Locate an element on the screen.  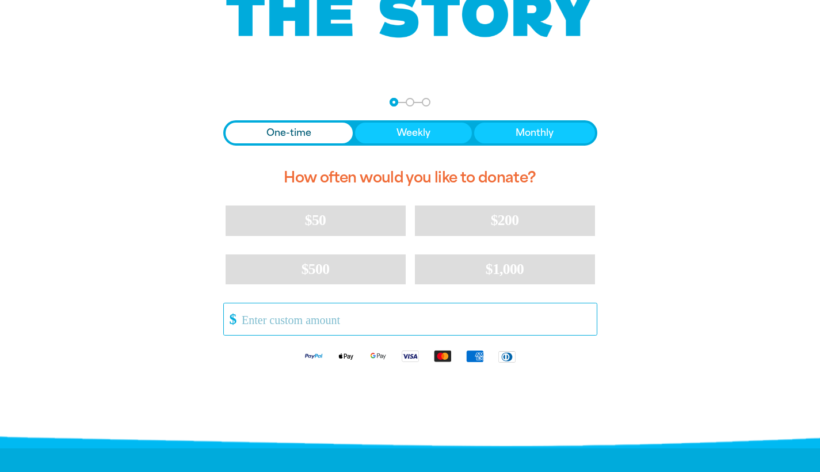
div: Available payment methods is located at coordinates (410, 356).